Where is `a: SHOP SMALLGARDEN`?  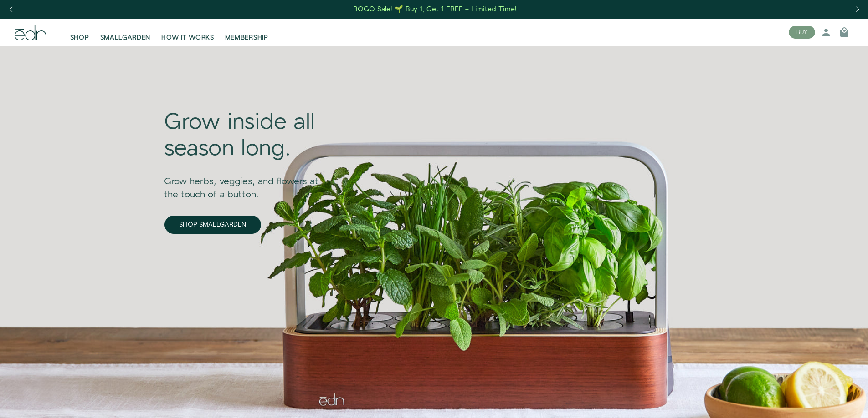
a: SHOP SMALLGARDEN is located at coordinates (213, 225).